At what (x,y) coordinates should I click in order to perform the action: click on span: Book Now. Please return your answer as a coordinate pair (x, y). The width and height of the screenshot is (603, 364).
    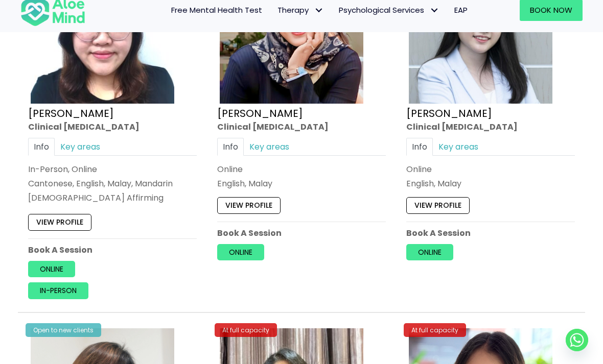
    Looking at the image, I should click on (550, 10).